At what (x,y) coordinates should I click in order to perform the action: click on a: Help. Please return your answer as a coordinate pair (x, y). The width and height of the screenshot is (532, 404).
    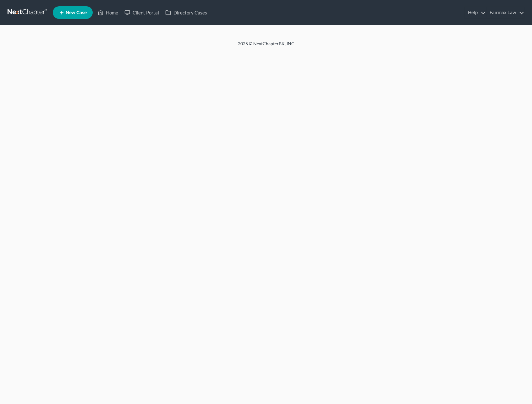
    Looking at the image, I should click on (475, 13).